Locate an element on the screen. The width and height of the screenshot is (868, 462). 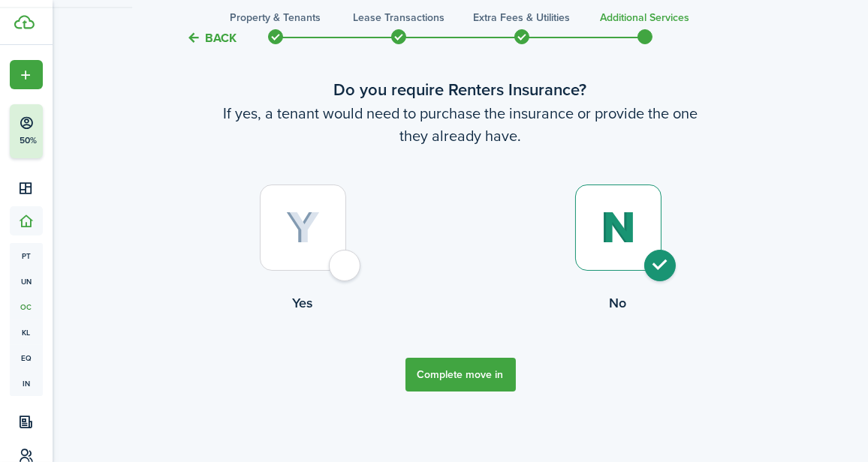
a: eq is located at coordinates (26, 358).